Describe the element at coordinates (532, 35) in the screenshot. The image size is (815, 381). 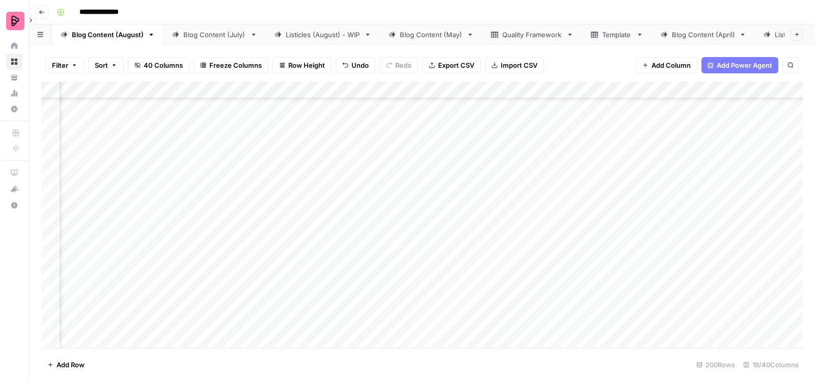
I see `a: Quality Framework` at that location.